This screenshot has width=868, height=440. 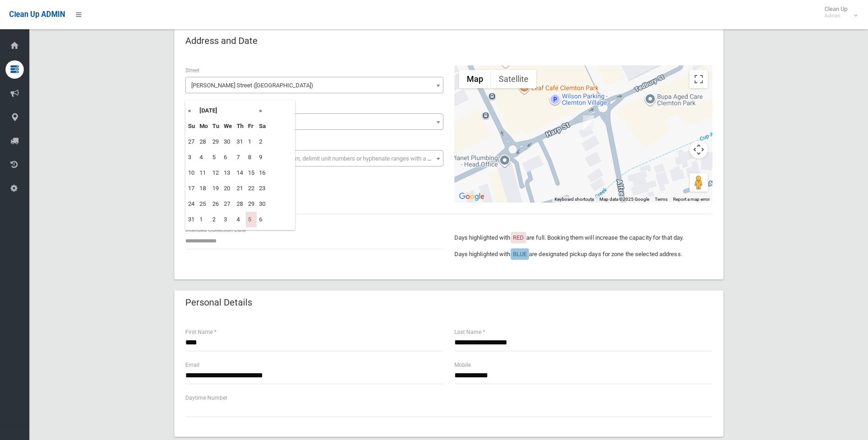 What do you see at coordinates (519, 237) in the screenshot?
I see `span: RED` at bounding box center [519, 237].